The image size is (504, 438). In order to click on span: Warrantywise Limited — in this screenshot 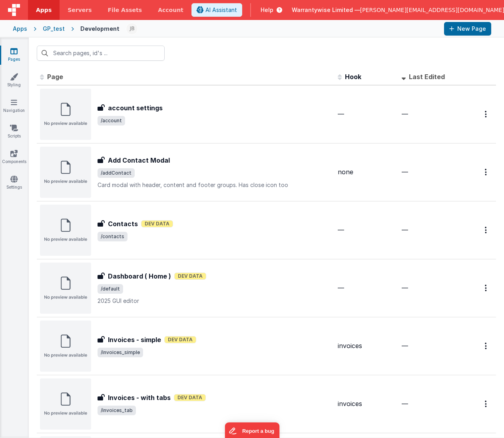, I will do `click(326, 10)`.